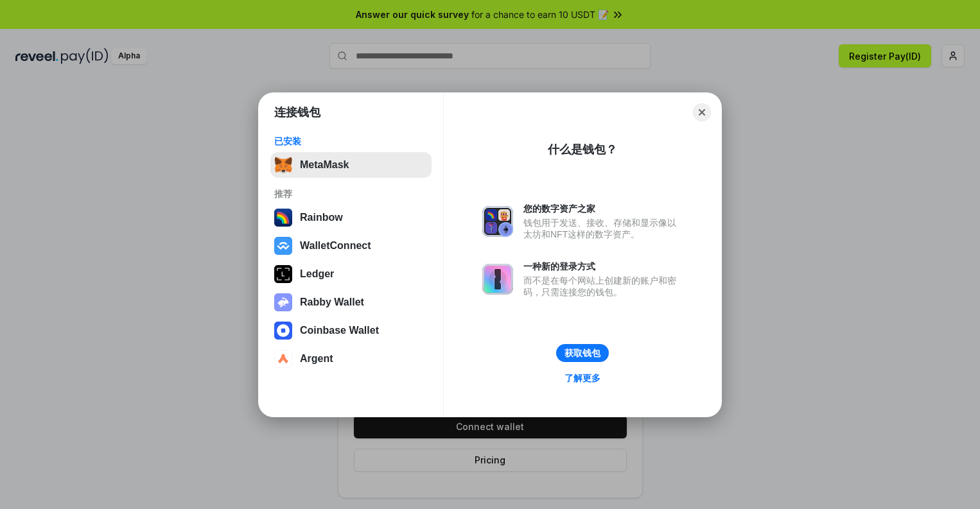  I want to click on img: svg+xml,%3Csvg%20xmlns%3D%22http%3A%2F%2Fwww.w3.org%2F2000%2Fsvg%22%20width%3D%2228%22%20height%3..., so click(283, 274).